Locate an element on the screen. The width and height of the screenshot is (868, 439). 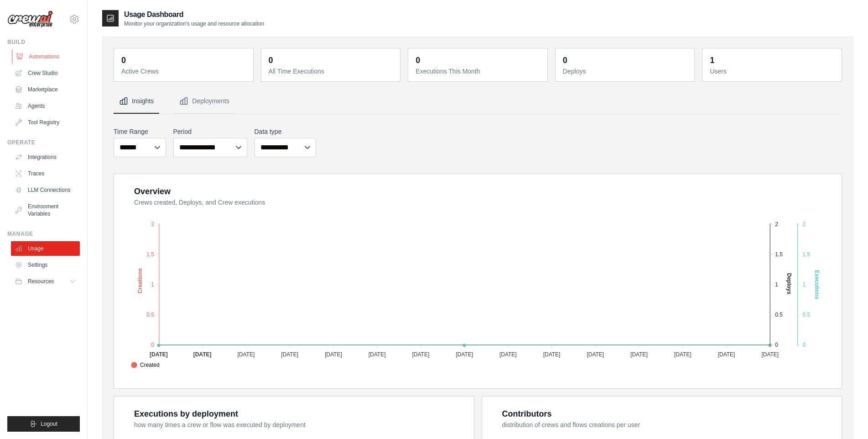
img: Logo is located at coordinates (30, 19).